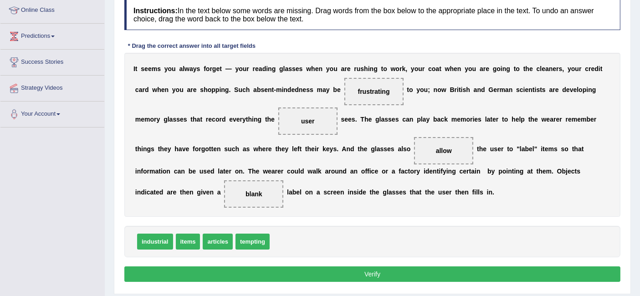 This screenshot has width=640, height=296. What do you see at coordinates (52, 61) in the screenshot?
I see `a: Success Stories` at bounding box center [52, 61].